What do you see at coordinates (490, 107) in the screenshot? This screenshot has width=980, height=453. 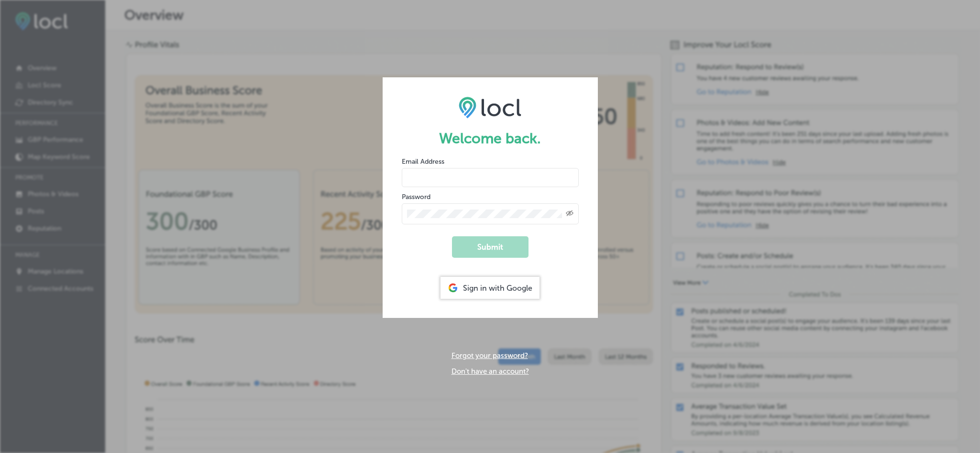 I see `img: LOCL logo` at bounding box center [490, 107].